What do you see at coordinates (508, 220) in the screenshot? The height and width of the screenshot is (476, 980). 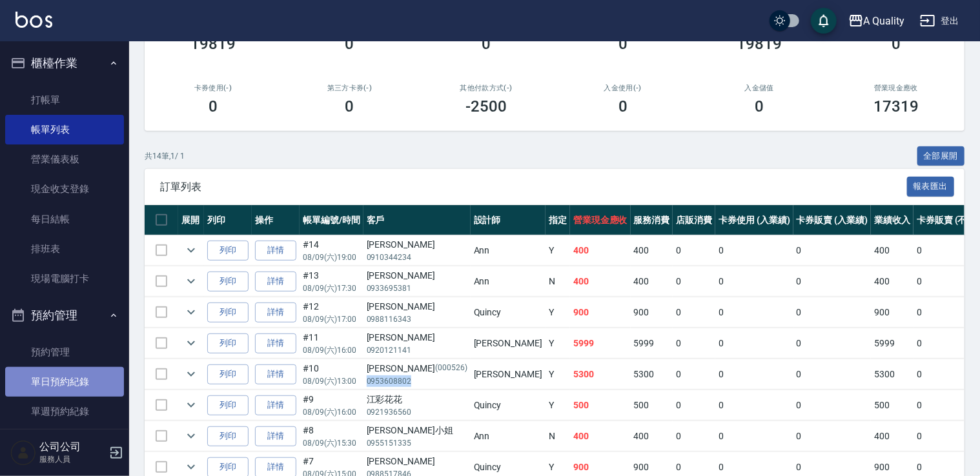 I see `th: 設計師` at bounding box center [508, 220].